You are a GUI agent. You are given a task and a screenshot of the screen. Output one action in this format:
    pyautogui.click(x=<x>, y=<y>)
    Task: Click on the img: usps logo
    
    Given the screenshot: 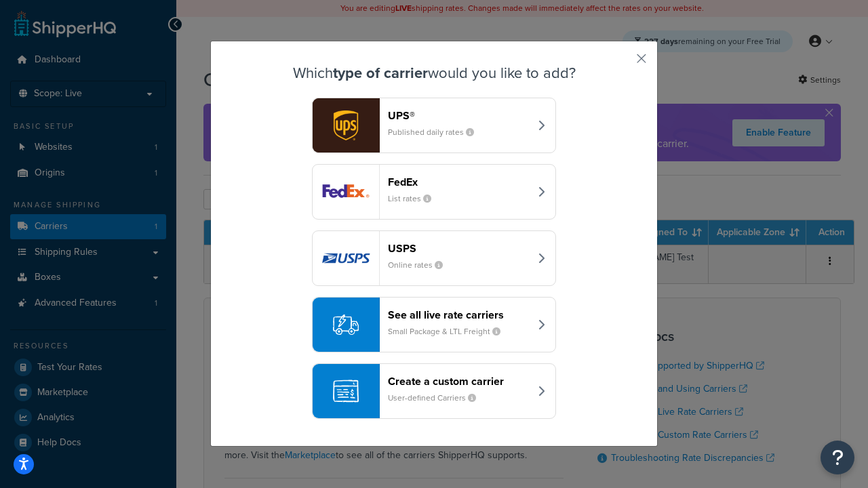 What is the action you would take?
    pyautogui.click(x=346, y=258)
    